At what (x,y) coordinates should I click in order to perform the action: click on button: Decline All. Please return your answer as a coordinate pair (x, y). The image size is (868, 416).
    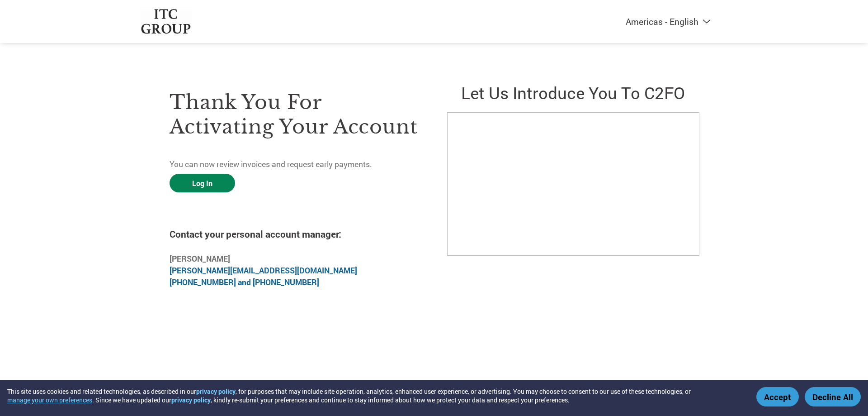
    Looking at the image, I should click on (833, 397).